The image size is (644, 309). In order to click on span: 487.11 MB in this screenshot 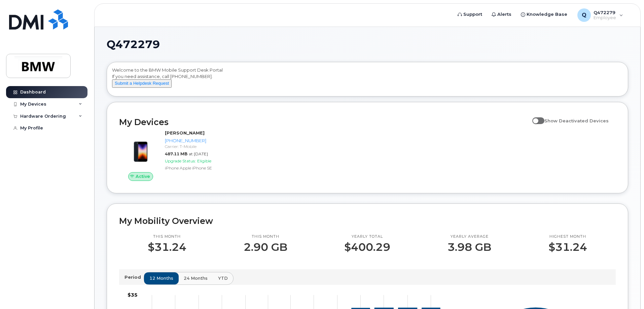, I will do `click(176, 154)`.